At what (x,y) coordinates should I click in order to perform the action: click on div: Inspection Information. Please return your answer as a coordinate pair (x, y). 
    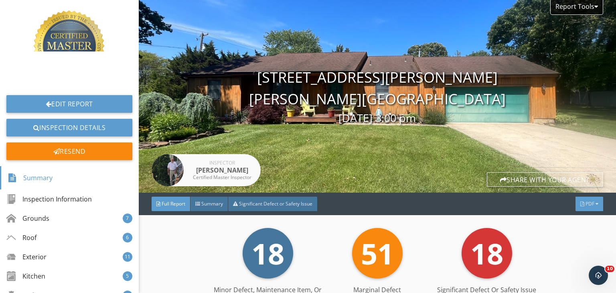
    Looking at the image, I should click on (49, 199).